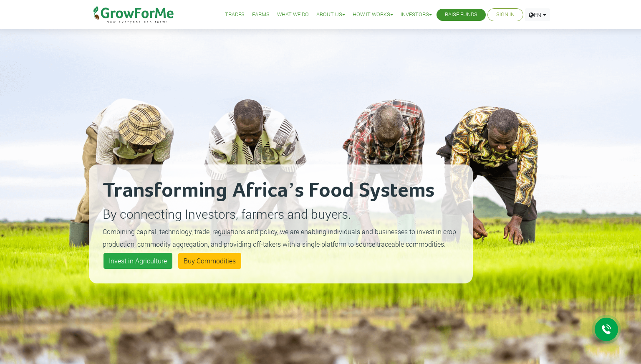 This screenshot has width=641, height=364. I want to click on p: By connecting Investors, farmers and buyers., so click(281, 214).